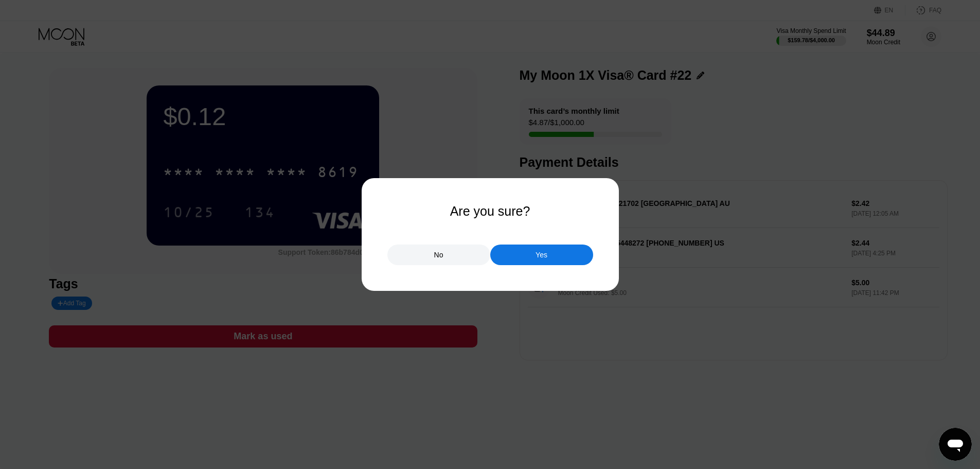 This screenshot has width=980, height=469. I want to click on div: No, so click(439, 255).